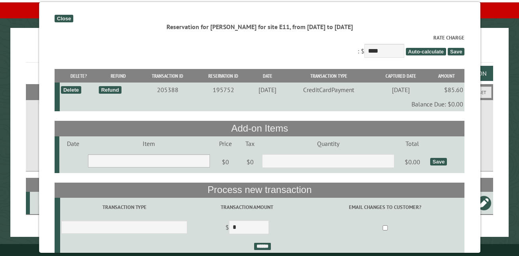 The image size is (519, 256). I want to click on th: Refund, so click(118, 76).